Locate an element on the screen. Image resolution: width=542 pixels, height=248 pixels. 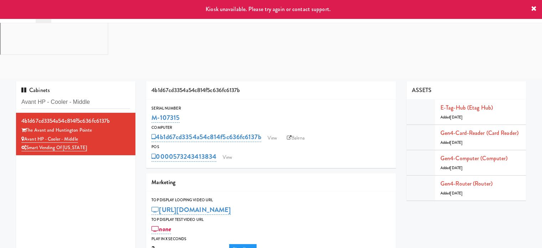
a: none is located at coordinates (161, 229).